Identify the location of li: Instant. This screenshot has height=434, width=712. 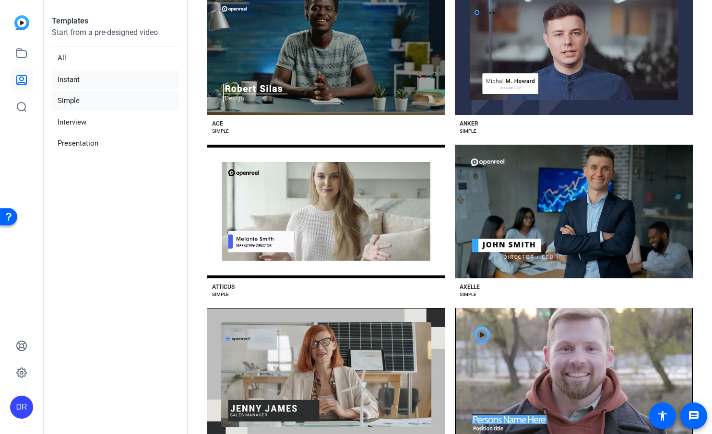
(116, 80).